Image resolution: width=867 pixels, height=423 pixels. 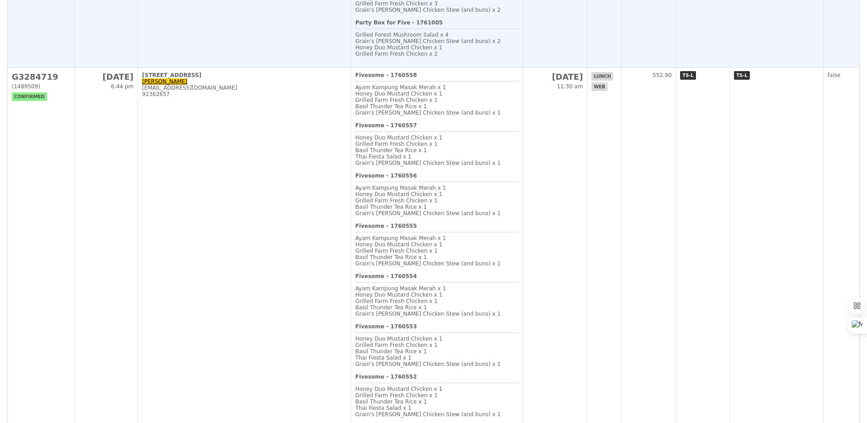 I want to click on span: 552.90, so click(x=662, y=75).